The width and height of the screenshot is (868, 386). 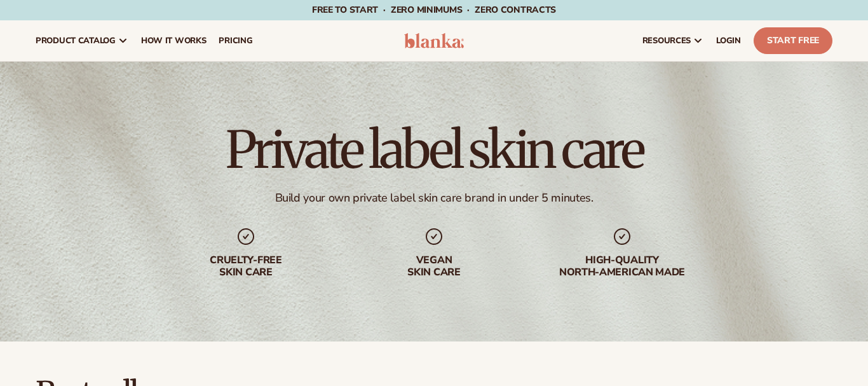 I want to click on span: Free to start · ZERO minimums · ZERO contracts, so click(x=434, y=9).